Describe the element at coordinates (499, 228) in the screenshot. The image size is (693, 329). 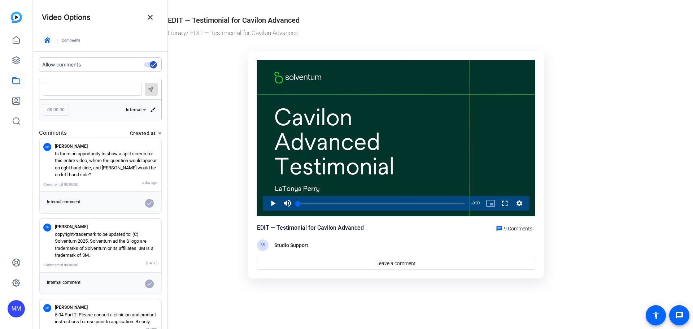
I see `mat-icon: chat` at that location.